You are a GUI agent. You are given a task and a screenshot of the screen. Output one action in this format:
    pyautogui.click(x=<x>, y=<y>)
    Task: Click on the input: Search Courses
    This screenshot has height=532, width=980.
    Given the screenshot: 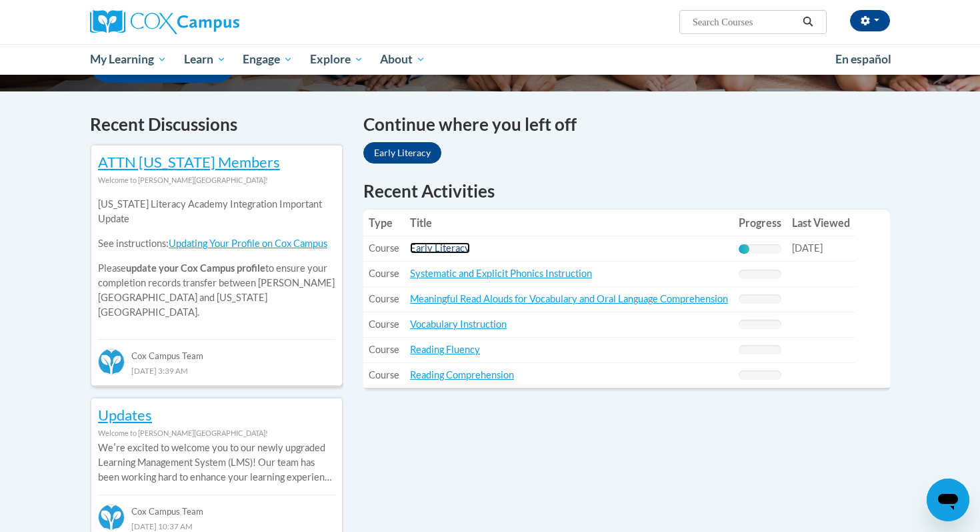 What is the action you would take?
    pyautogui.click(x=744, y=22)
    